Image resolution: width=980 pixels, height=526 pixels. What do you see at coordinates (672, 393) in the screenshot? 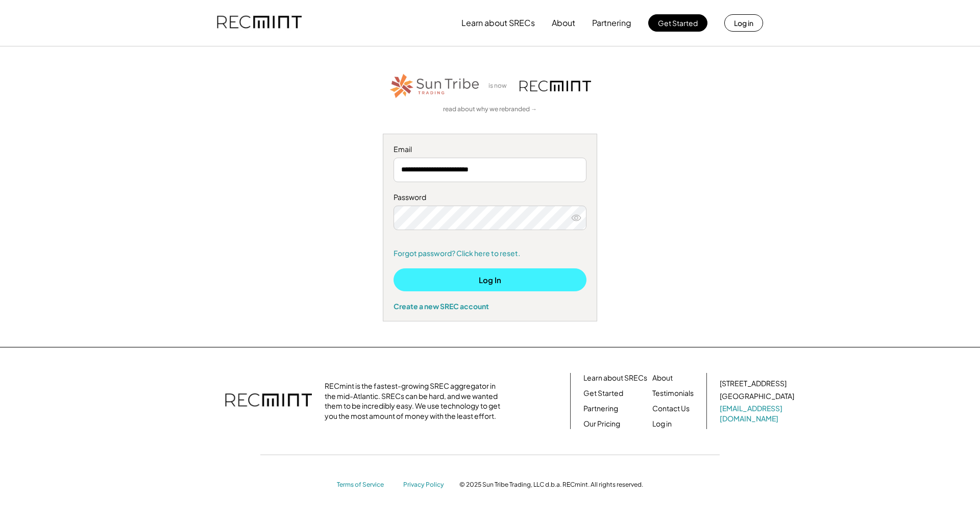
I see `a: Testimonials` at bounding box center [672, 393].